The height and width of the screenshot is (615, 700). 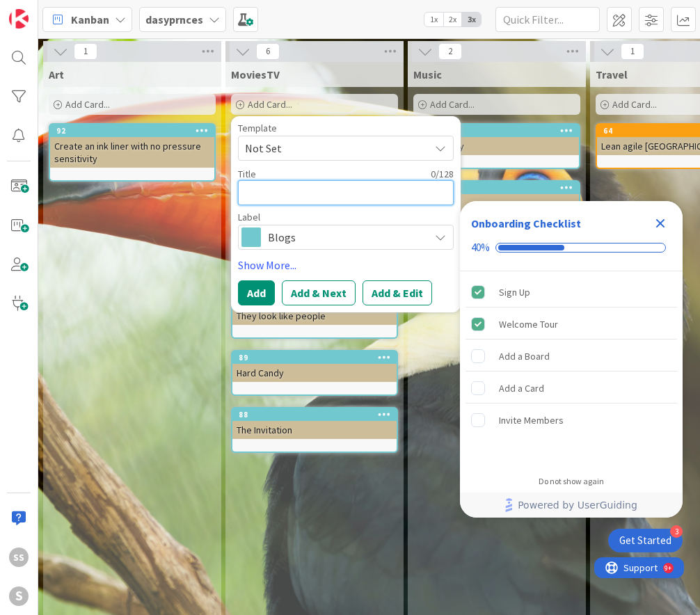 I want to click on div: Add a Board, so click(x=524, y=356).